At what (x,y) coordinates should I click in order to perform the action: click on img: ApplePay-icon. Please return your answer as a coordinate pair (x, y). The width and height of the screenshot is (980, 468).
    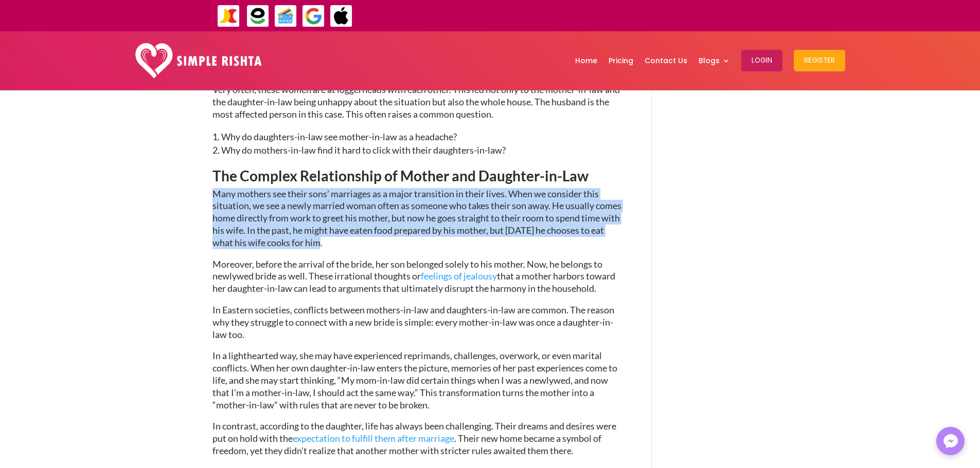
    Looking at the image, I should click on (341, 16).